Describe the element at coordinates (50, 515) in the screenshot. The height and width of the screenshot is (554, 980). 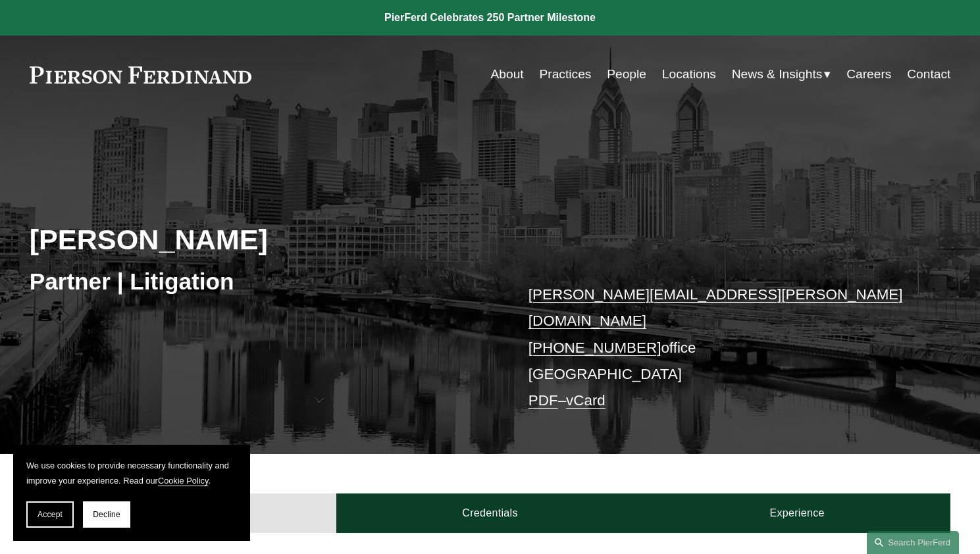
I see `span: Accept` at that location.